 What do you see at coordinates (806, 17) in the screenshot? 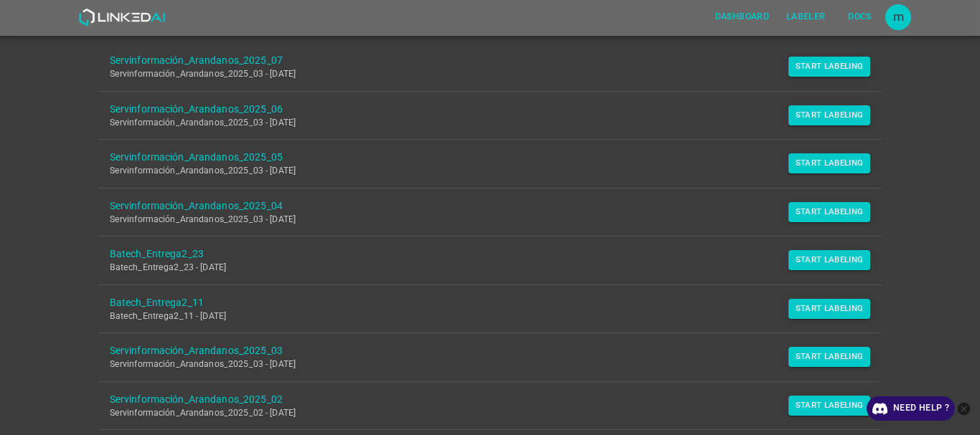
I see `a: Labeler` at bounding box center [806, 17].